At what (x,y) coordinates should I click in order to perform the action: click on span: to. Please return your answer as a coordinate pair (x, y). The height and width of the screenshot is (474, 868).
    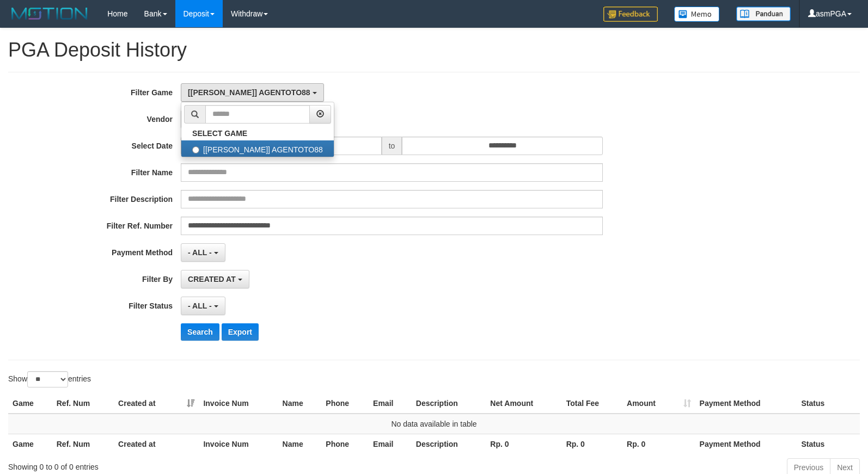
    Looking at the image, I should click on (392, 146).